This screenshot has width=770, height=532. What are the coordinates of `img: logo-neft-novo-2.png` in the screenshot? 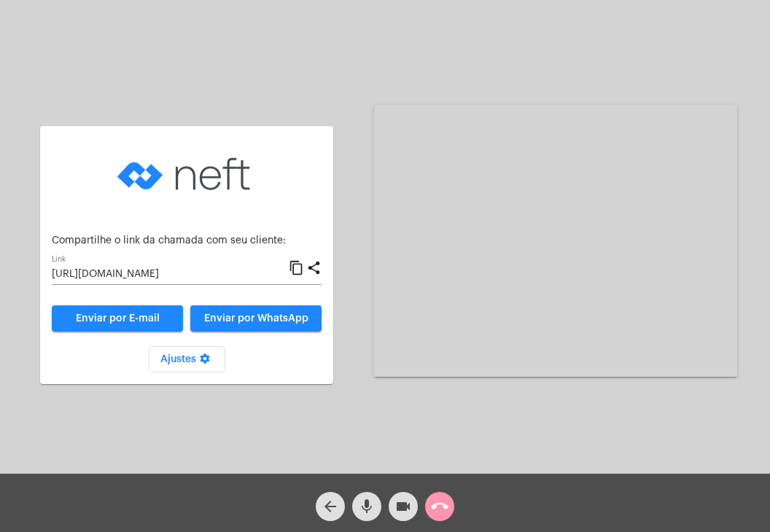 It's located at (187, 174).